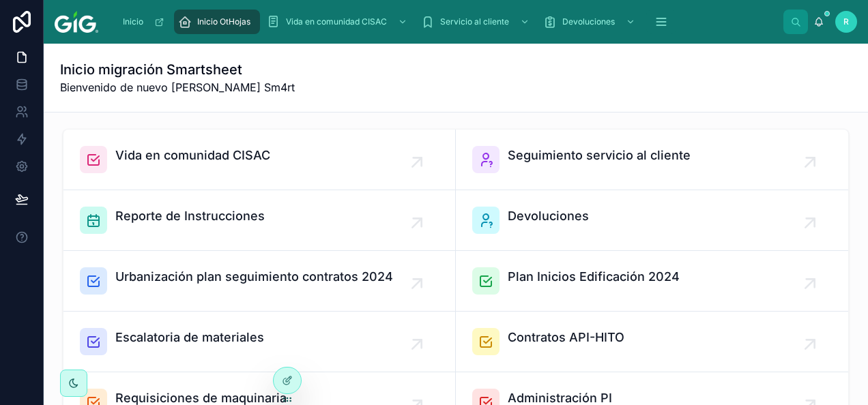 Image resolution: width=868 pixels, height=405 pixels. What do you see at coordinates (224, 22) in the screenshot?
I see `span: Inicio OtHojas` at bounding box center [224, 22].